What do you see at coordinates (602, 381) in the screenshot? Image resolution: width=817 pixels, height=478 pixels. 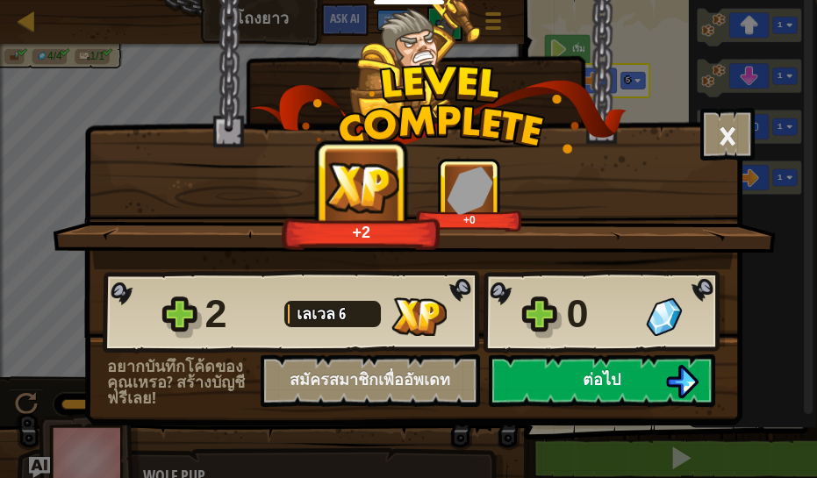 I see `button: ต่อไป` at bounding box center [602, 381].